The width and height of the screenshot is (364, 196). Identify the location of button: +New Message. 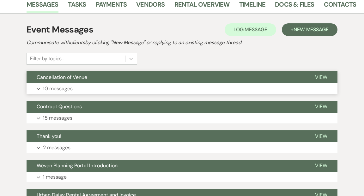
(310, 30).